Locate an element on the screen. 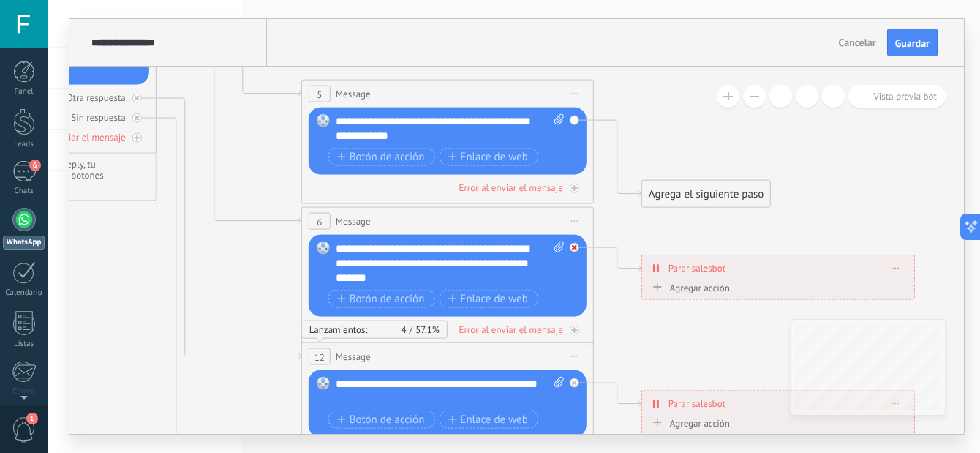 The image size is (980, 453). span: 4 is located at coordinates (409, 330).